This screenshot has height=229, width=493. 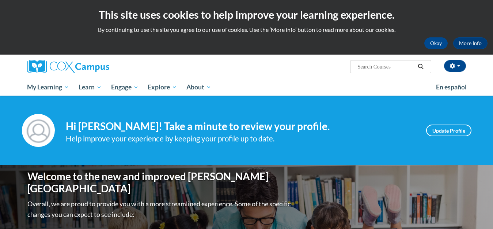 I want to click on p: By continuing to use the site you agree to our use of cookies. Use the ‘More info’ button to read..., so click(x=247, y=30).